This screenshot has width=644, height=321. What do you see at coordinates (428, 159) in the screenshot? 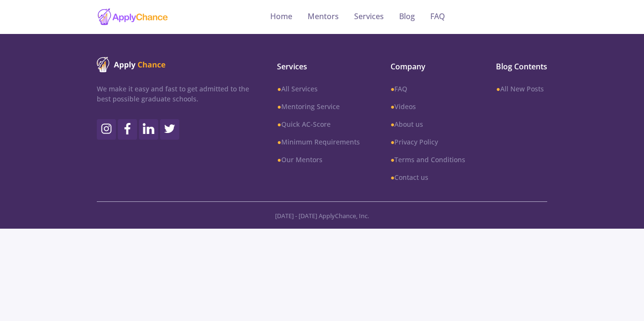
I see `a: ●Terms and Conditions` at bounding box center [428, 159].